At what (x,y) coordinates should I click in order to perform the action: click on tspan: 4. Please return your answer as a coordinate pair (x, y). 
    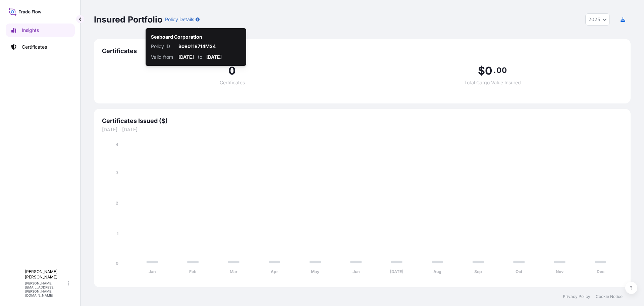
    Looking at the image, I should click on (117, 144).